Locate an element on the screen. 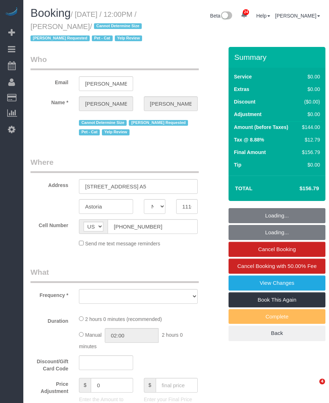 This screenshot has width=329, height=403. legend: Where is located at coordinates (114, 165).